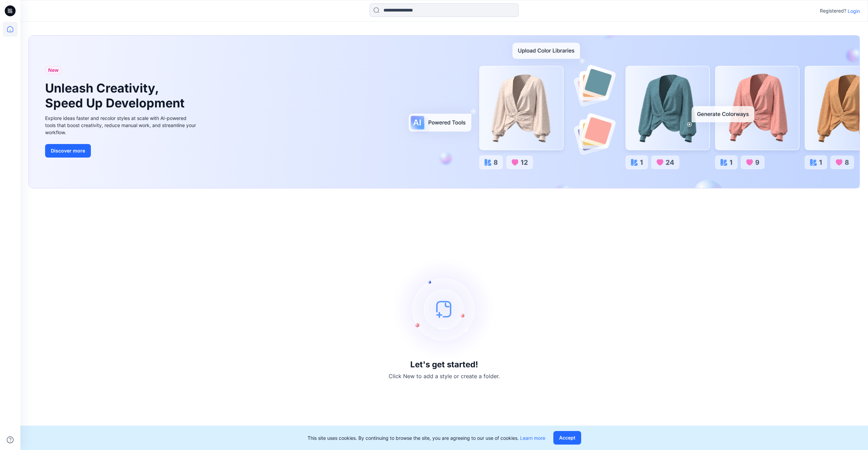 This screenshot has height=450, width=868. I want to click on div: Explore ideas faster and recolor styles at scale with AI-powered tools that boost creativity, red..., so click(122, 125).